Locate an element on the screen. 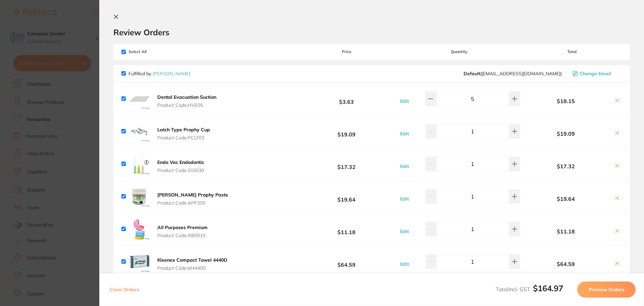 This screenshot has width=644, height=306. b: $164.97 is located at coordinates (548, 288).